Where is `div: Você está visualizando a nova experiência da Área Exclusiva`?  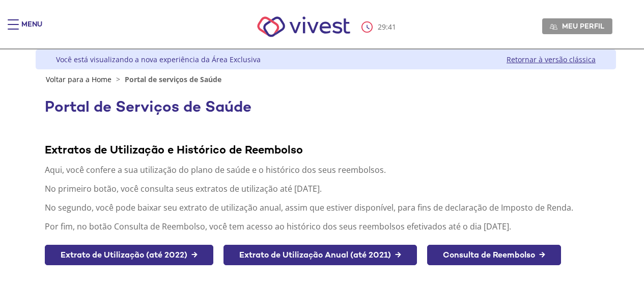 div: Você está visualizando a nova experiência da Área Exclusiva is located at coordinates (158, 59).